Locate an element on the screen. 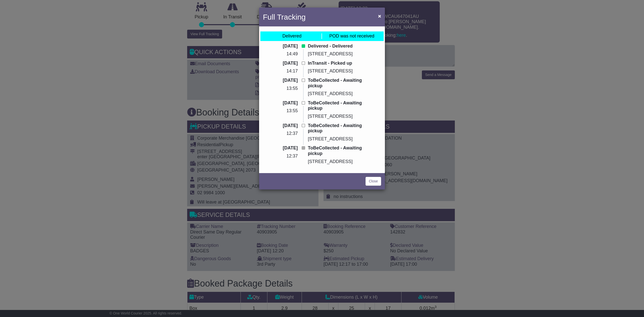 This screenshot has width=644, height=317. p: Delivered - Delivered is located at coordinates (339, 46).